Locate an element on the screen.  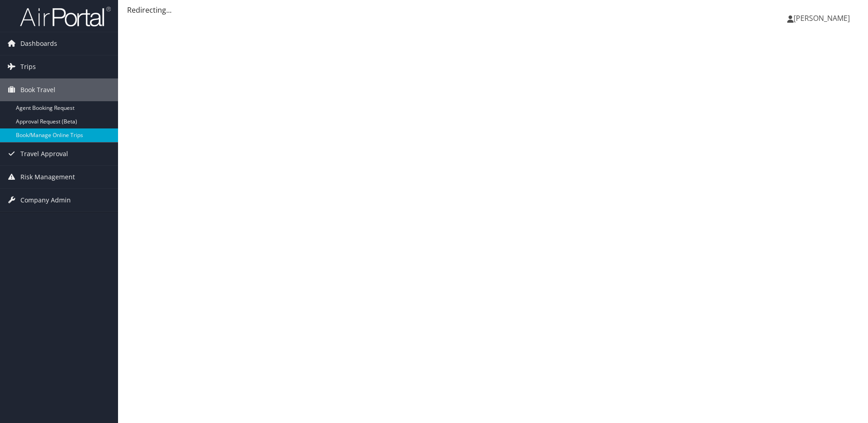
span: Dashboards is located at coordinates (38, 43).